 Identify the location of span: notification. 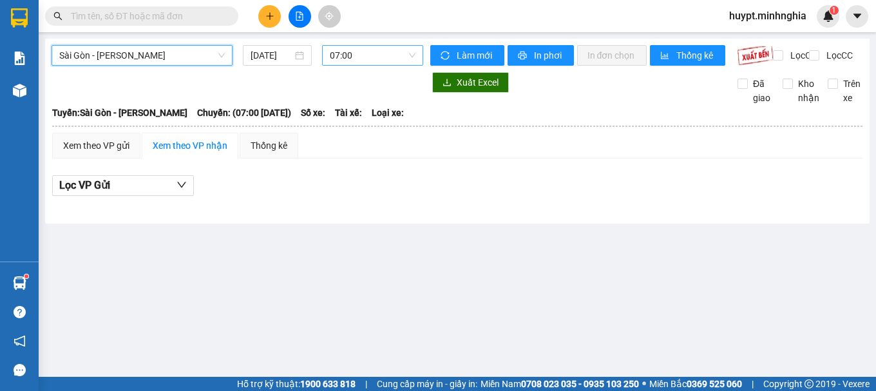
(19, 341).